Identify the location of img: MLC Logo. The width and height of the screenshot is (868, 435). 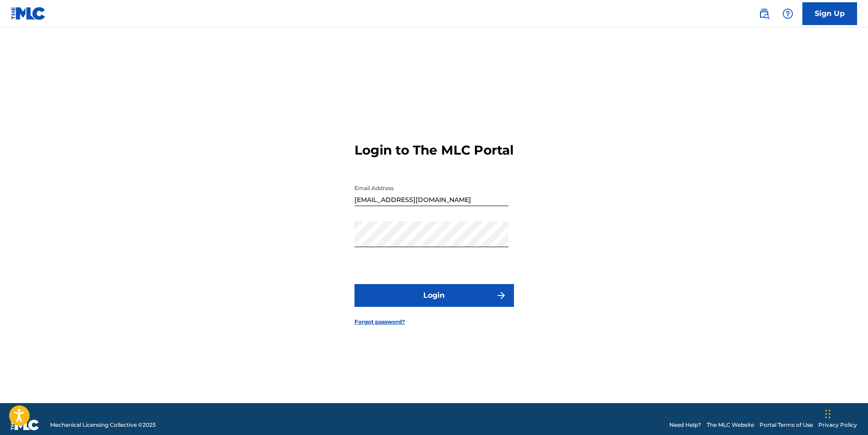
(28, 13).